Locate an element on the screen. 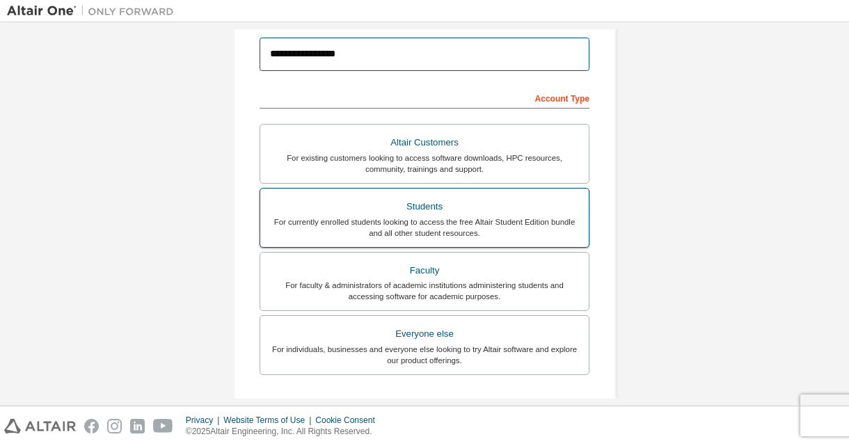  img: altair_logo.svg is located at coordinates (40, 426).